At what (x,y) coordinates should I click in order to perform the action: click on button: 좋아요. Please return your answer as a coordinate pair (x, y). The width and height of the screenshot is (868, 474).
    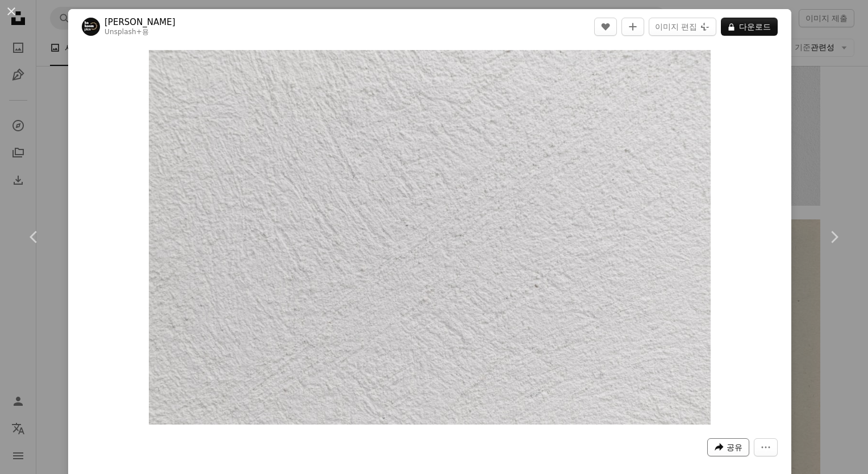
    Looking at the image, I should click on (606, 27).